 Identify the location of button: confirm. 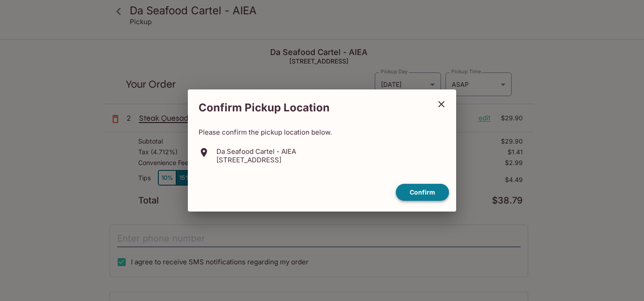
(422, 192).